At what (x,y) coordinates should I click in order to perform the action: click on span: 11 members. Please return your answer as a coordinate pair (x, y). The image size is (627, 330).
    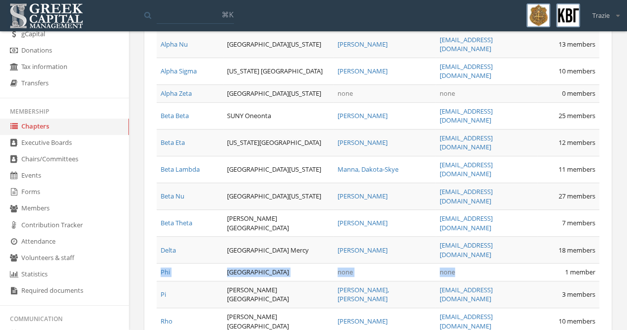
    Looking at the image, I should click on (577, 169).